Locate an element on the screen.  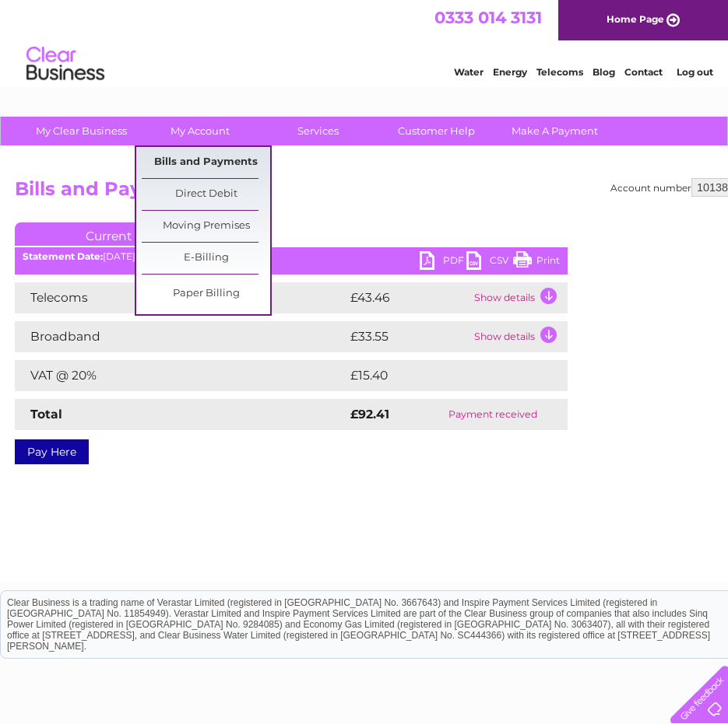
a: Energy is located at coordinates (510, 72).